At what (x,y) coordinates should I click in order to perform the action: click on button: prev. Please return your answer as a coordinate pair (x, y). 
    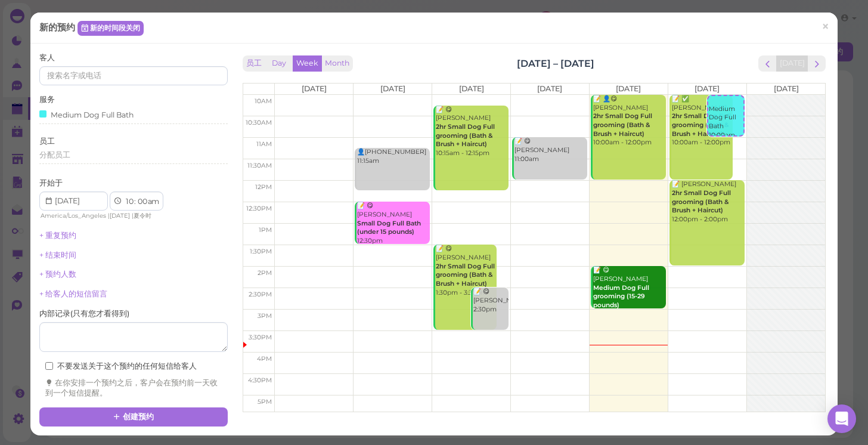
    Looking at the image, I should click on (767, 63).